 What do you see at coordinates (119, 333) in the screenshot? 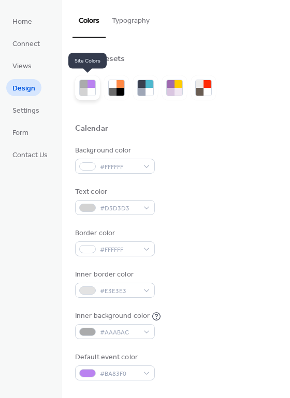
I see `span: #AAABAC` at bounding box center [119, 333].